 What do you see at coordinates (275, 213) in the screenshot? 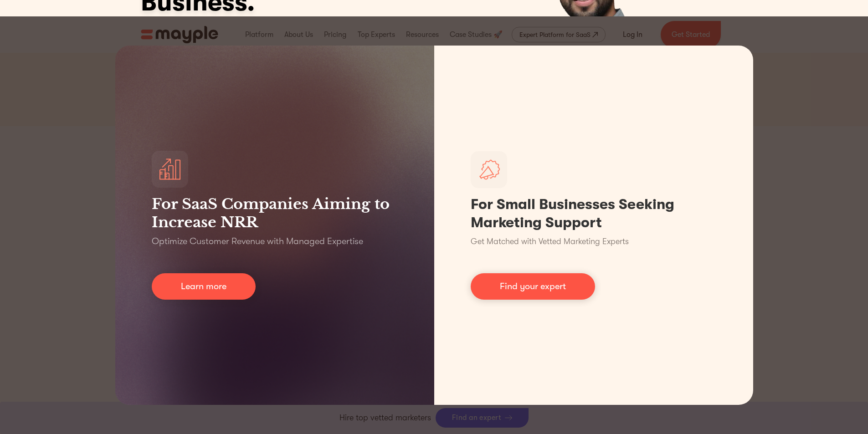
I see `h3: For SaaS Companies Aiming to Increase NRR` at bounding box center [275, 213].